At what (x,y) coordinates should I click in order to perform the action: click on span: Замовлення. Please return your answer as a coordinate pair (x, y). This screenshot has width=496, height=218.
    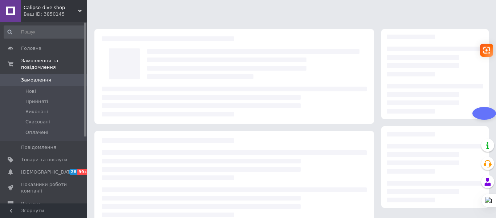
    Looking at the image, I should click on (36, 80).